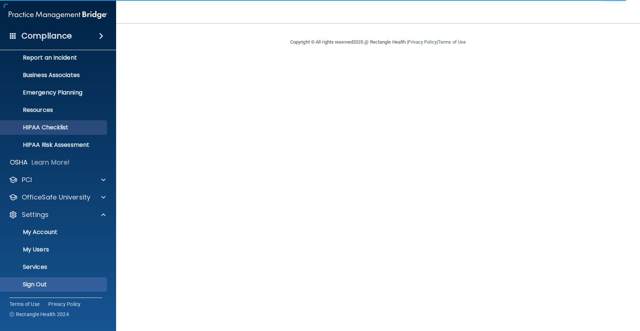  I want to click on p: Settings, so click(35, 215).